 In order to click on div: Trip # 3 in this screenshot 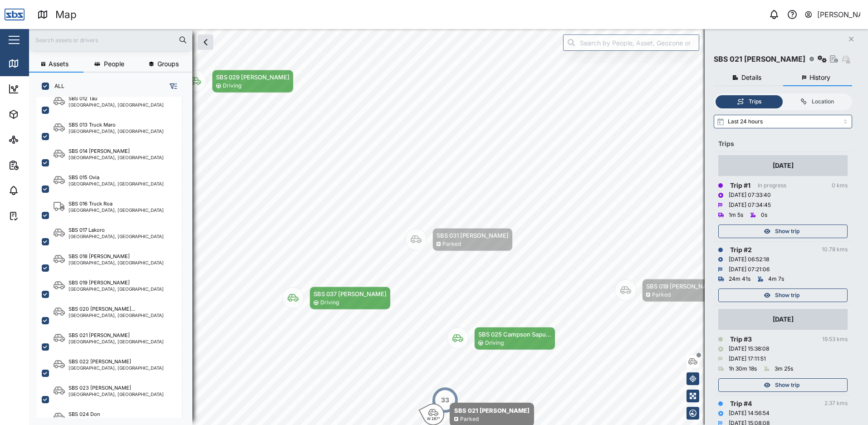, I will do `click(741, 339)`.